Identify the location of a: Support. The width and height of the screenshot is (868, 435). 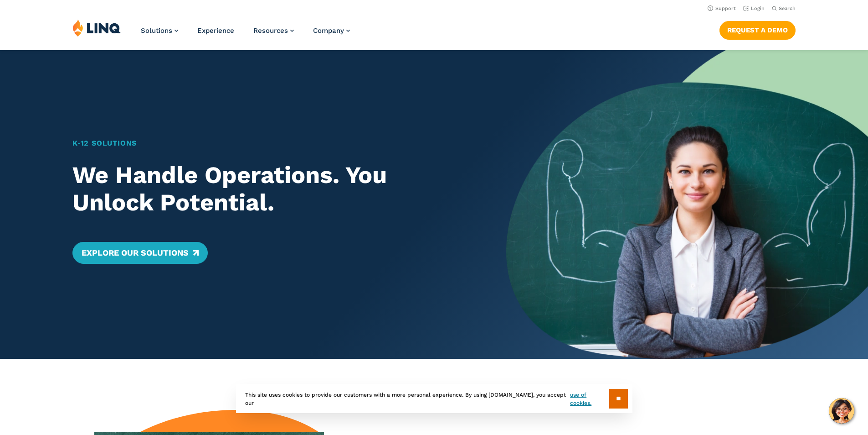
(722, 8).